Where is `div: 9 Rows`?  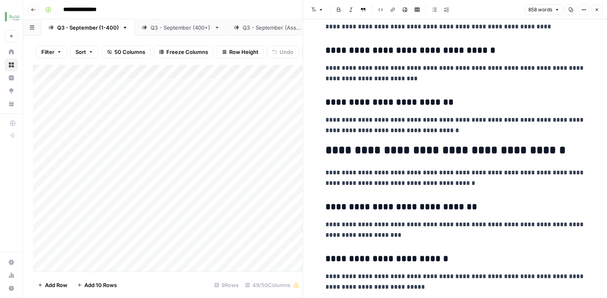 div: 9 Rows is located at coordinates (226, 285).